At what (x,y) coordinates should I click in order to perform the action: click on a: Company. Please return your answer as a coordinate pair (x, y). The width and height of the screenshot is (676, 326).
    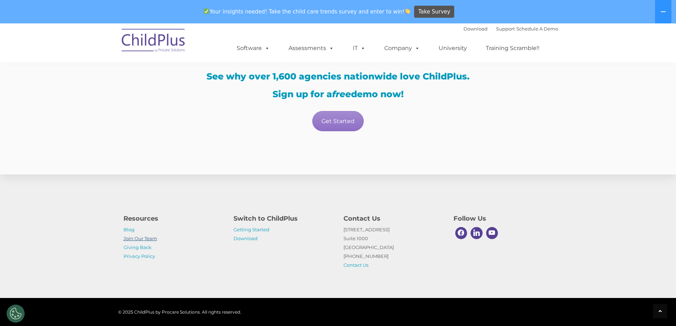
    Looking at the image, I should click on (402, 48).